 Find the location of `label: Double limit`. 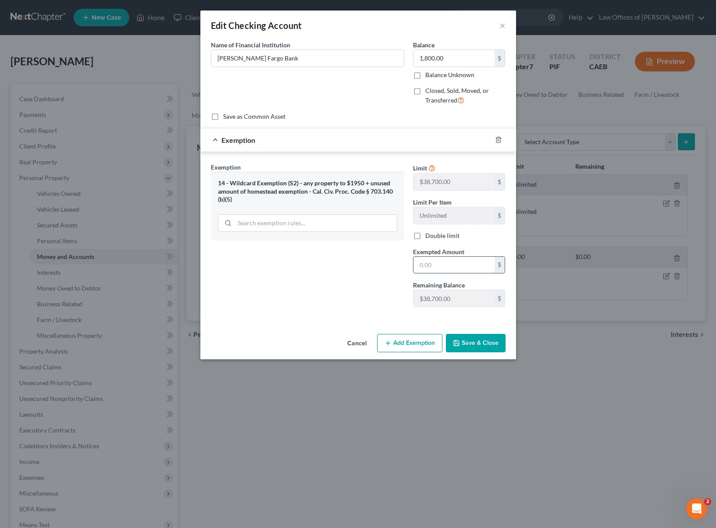

label: Double limit is located at coordinates (442, 236).